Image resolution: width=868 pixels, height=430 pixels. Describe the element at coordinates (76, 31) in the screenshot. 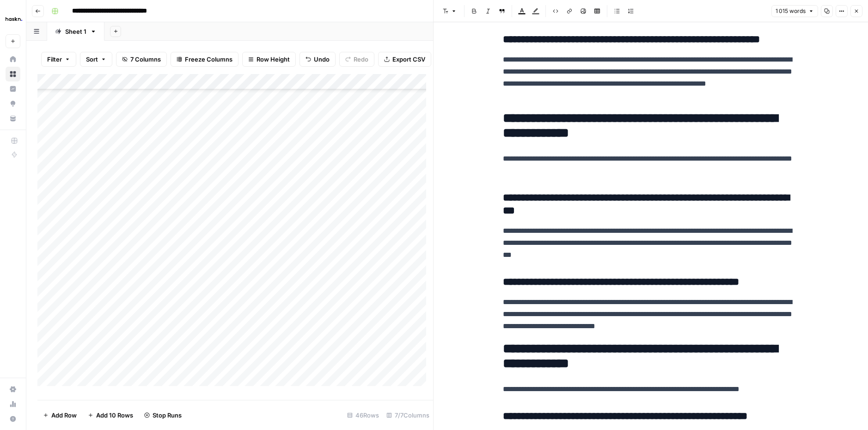

I see `a: Sheet 1` at that location.